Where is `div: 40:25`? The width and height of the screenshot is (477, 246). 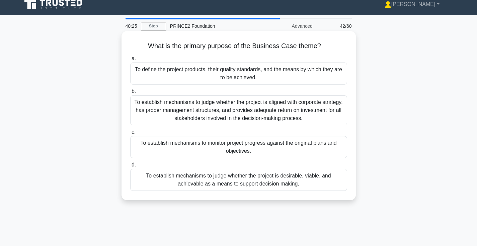 div: 40:25 is located at coordinates (131, 26).